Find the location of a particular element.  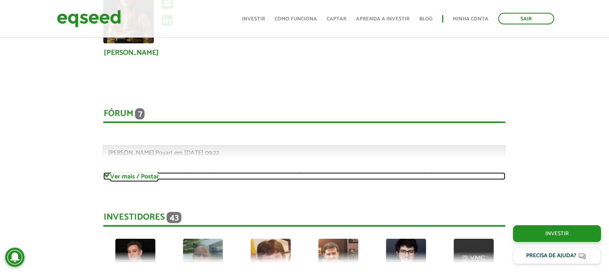

a: Captar is located at coordinates (336, 19).